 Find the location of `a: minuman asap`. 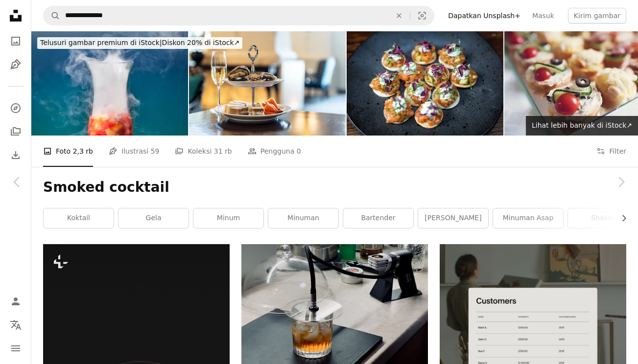

a: minuman asap is located at coordinates (528, 218).